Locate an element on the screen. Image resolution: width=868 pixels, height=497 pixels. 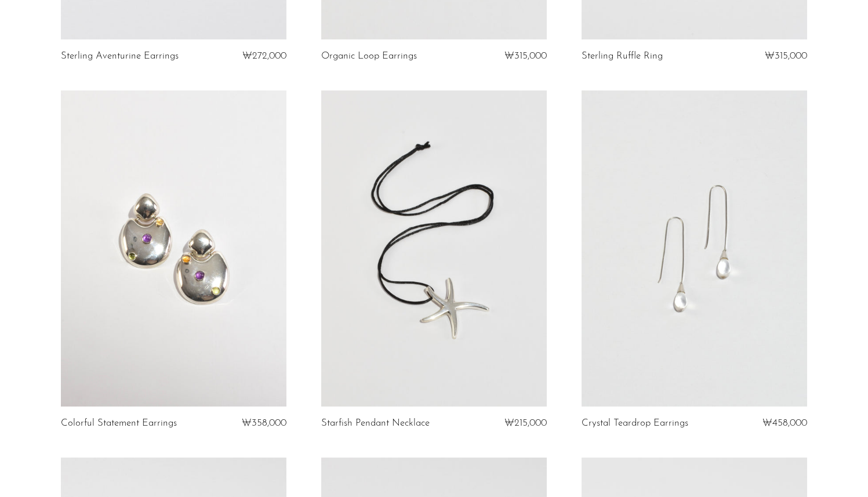
a: Sterling Ruffle Ring is located at coordinates (622, 57).